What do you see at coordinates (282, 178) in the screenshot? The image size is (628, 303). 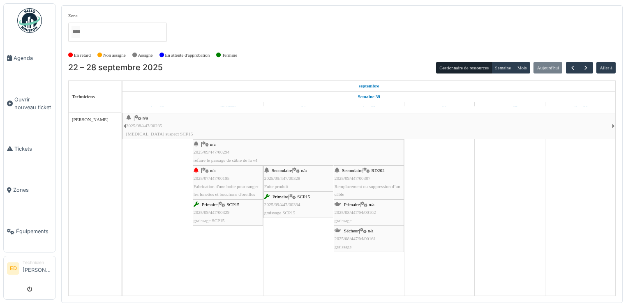 I see `span: 2025/09/447/00328` at bounding box center [282, 178].